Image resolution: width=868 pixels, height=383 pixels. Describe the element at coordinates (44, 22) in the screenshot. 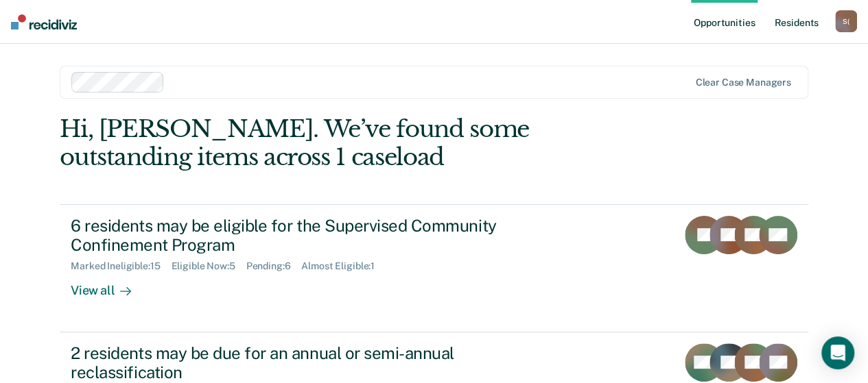

I see `img: Recidiviz` at that location.